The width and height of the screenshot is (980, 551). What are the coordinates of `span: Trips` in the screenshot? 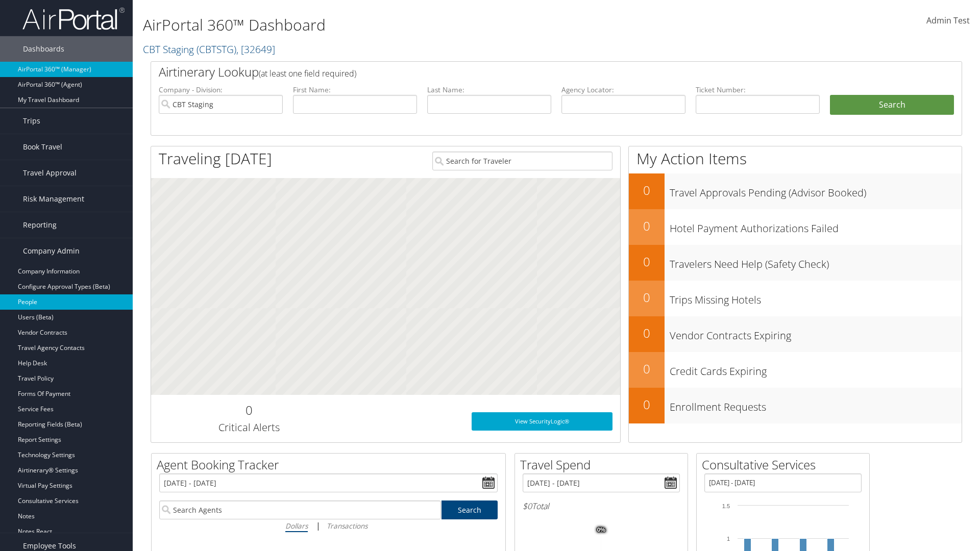 It's located at (32, 121).